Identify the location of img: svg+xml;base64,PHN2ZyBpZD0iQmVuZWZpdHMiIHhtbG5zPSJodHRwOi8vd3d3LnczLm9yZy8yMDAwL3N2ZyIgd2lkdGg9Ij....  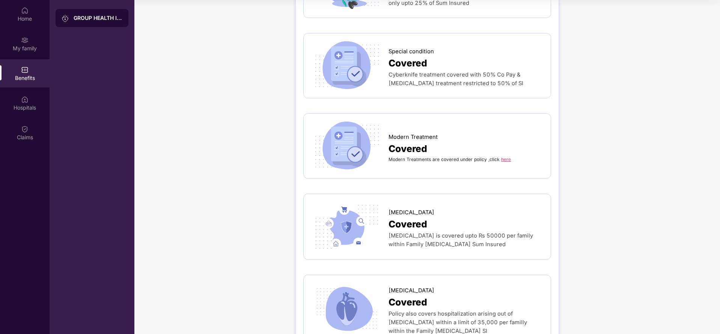
(25, 70).